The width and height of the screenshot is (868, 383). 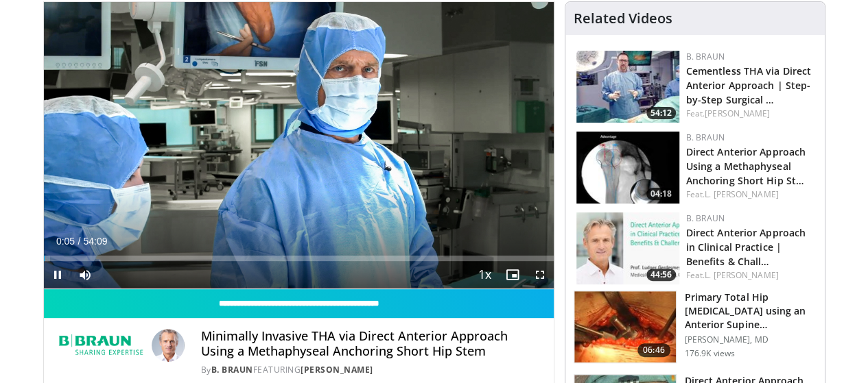 I want to click on img: Avatar, so click(x=168, y=346).